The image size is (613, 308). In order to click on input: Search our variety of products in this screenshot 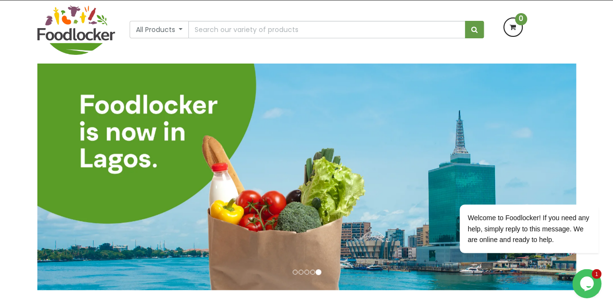, I will do `click(326, 30)`.